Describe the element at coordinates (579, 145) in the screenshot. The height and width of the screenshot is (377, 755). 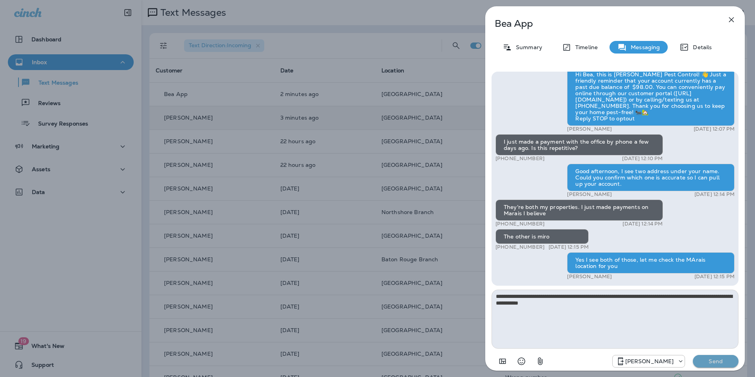
I see `div: I just made a payment with the office by phone a few days ago. Is this repetitive?` at that location.